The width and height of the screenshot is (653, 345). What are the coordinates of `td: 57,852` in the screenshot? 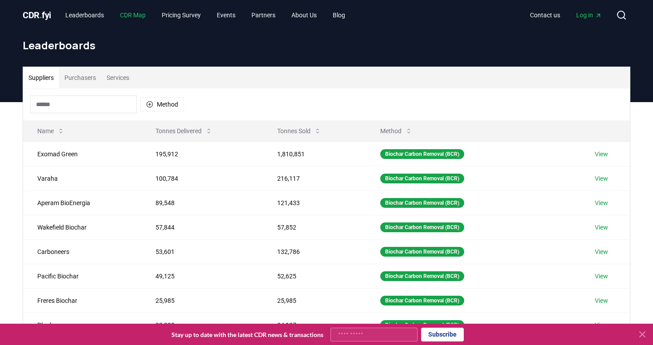 It's located at (314, 227).